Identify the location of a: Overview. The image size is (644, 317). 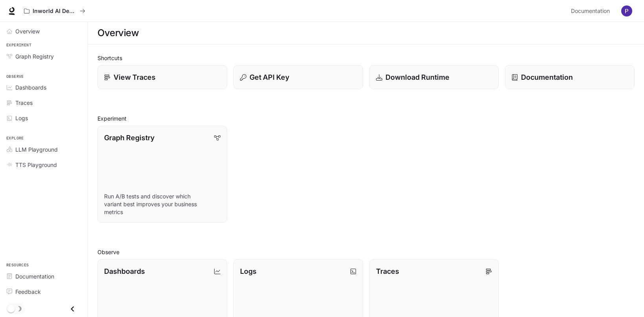
(44, 31).